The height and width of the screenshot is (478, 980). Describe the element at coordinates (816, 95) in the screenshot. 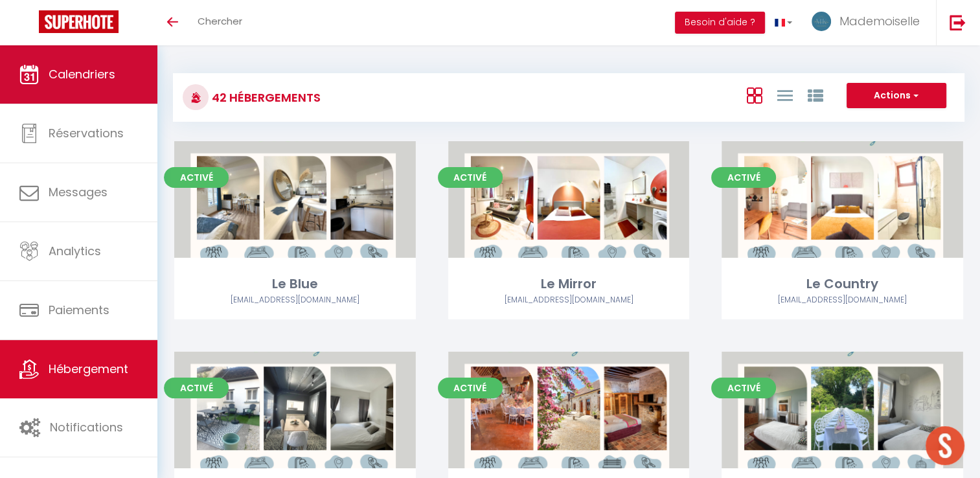

I see `a: Vue par Groupe` at that location.